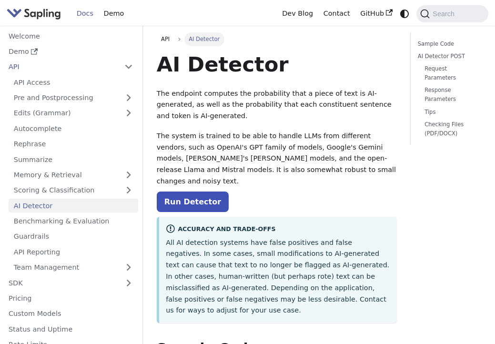 The width and height of the screenshot is (495, 344). I want to click on button: Expand sidebar category 'SDK', so click(129, 283).